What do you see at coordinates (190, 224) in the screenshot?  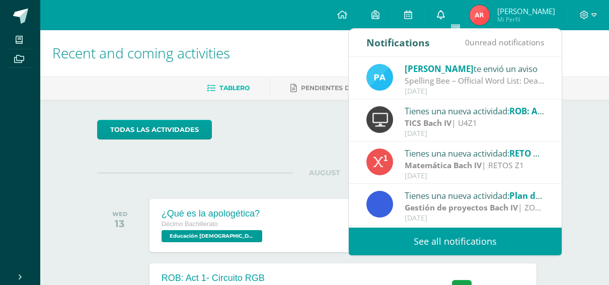 I see `span: Décimo Bachillerato` at bounding box center [190, 224].